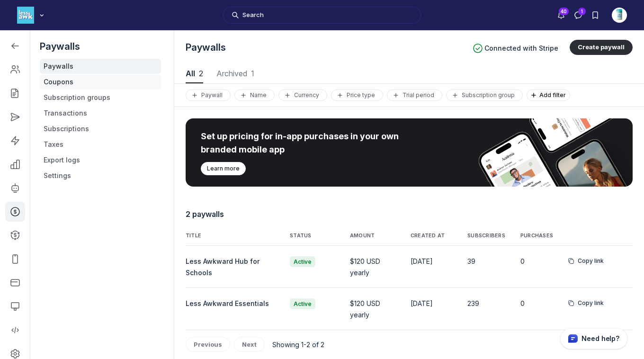  I want to click on button: User menu options, so click(619, 15).